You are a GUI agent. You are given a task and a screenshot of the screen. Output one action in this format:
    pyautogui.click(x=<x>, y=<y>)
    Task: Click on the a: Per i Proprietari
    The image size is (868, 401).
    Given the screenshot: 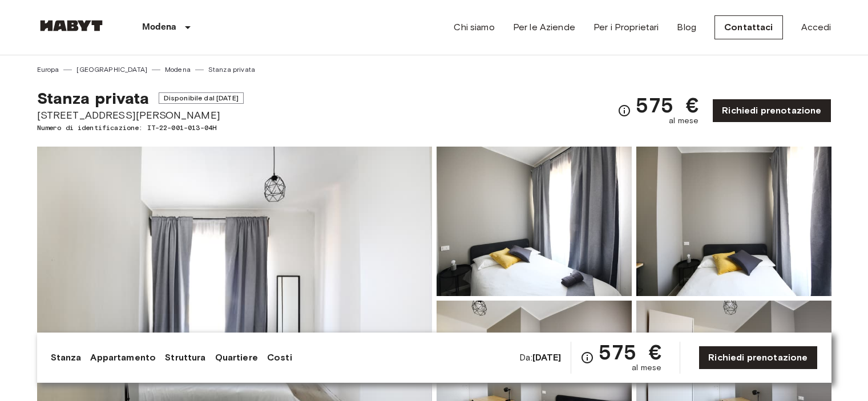 What is the action you would take?
    pyautogui.click(x=626, y=27)
    